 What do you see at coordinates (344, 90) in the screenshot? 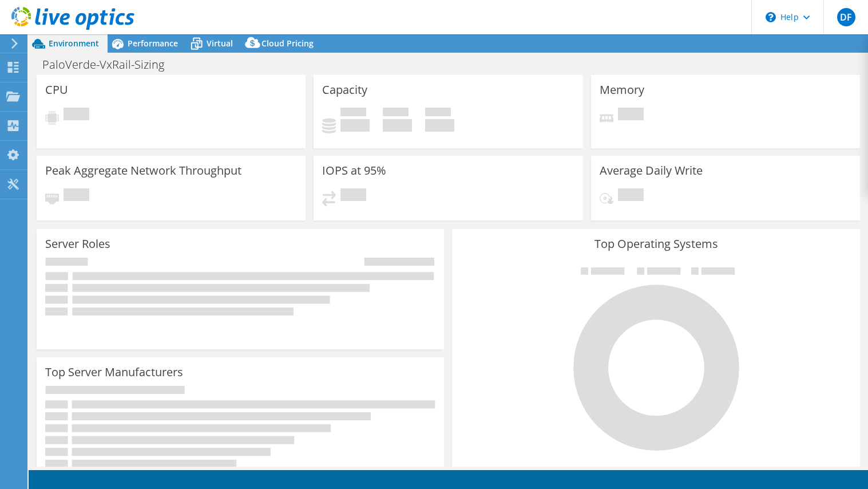
I see `h3: Capacity` at bounding box center [344, 90].